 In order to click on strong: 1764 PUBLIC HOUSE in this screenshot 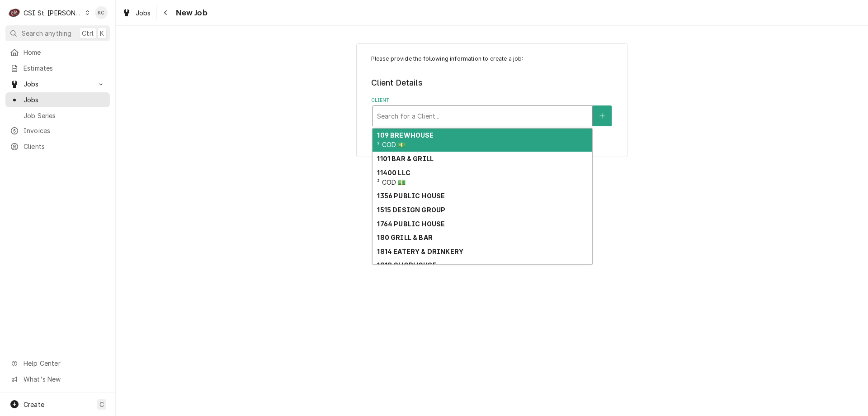, I will do `click(411, 224)`.